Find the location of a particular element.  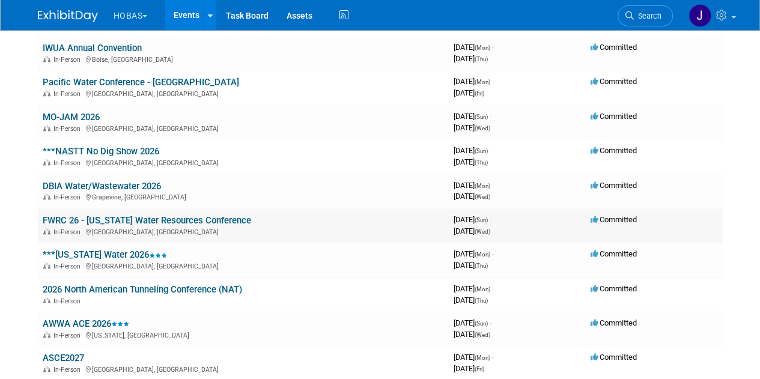

img: Jeffrey LeBlanc is located at coordinates (700, 16).